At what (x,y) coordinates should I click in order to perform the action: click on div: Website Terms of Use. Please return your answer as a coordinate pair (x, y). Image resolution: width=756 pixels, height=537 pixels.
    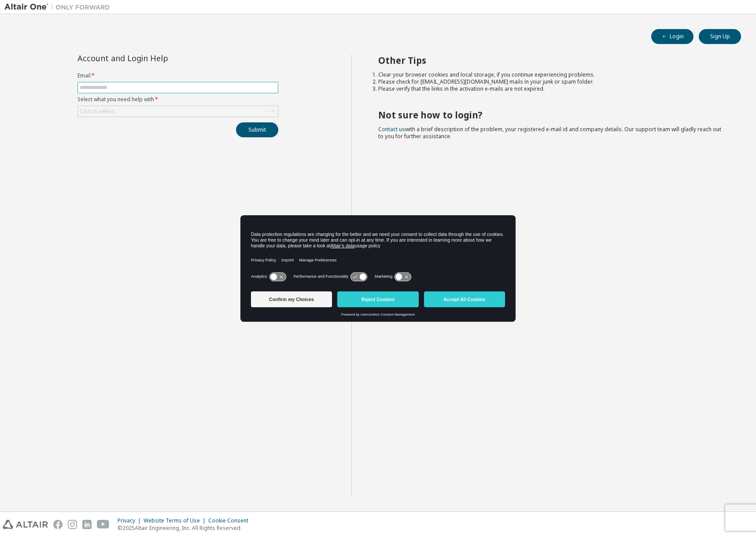
    Looking at the image, I should click on (176, 521).